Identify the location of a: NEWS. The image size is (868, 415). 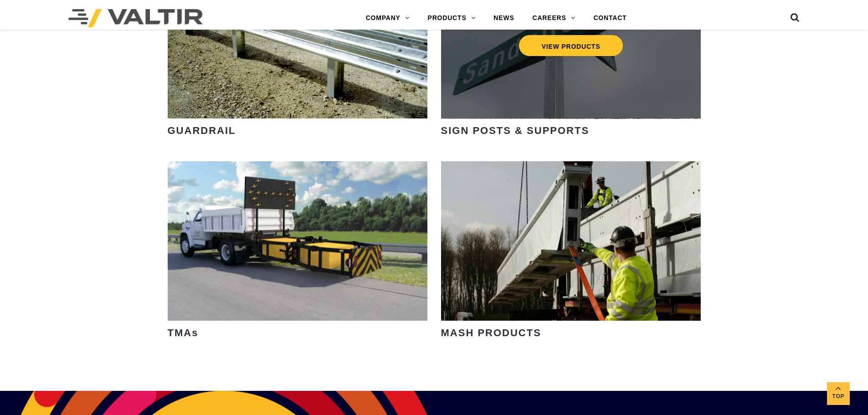
(504, 18).